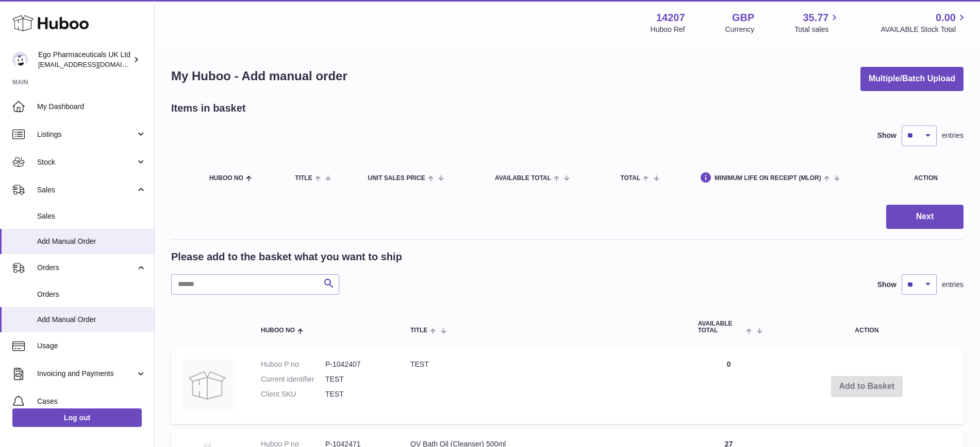 The height and width of the screenshot is (447, 980). What do you see at coordinates (396, 178) in the screenshot?
I see `span: Unit Sales Price` at bounding box center [396, 178].